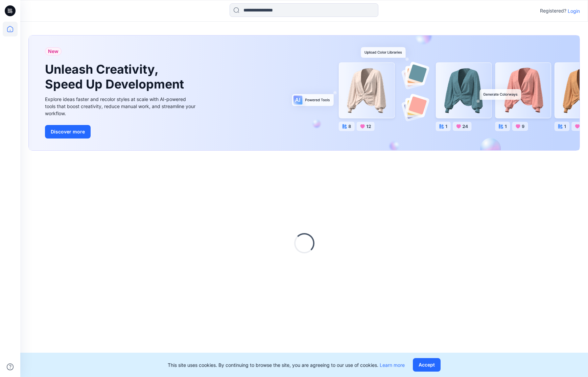 This screenshot has height=377, width=588. I want to click on span: New, so click(53, 51).